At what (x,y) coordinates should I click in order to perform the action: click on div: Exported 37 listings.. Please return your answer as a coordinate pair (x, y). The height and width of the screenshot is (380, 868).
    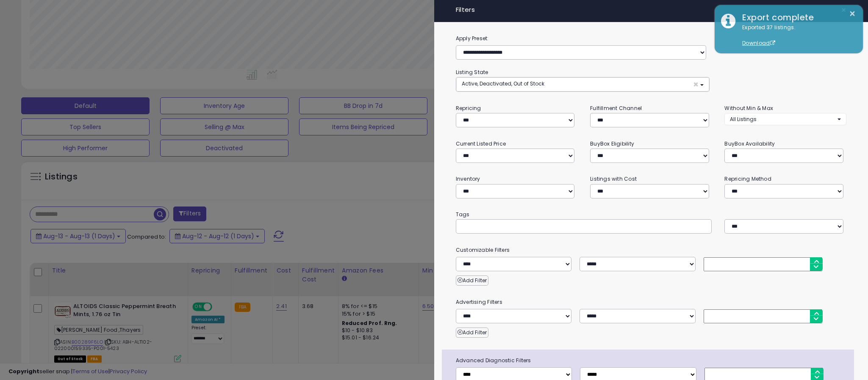
    Looking at the image, I should click on (795, 36).